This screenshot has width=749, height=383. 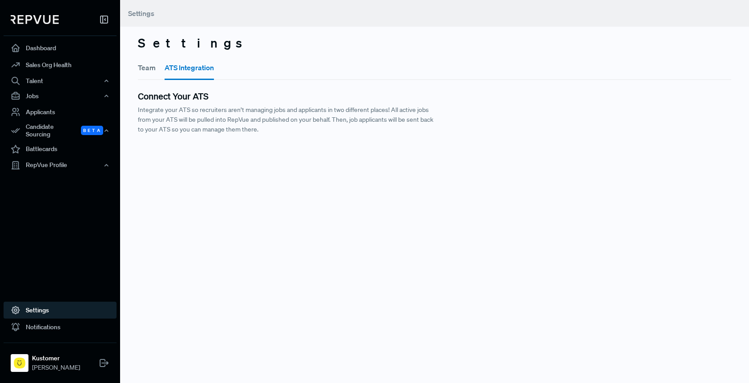 I want to click on button: Team, so click(x=147, y=68).